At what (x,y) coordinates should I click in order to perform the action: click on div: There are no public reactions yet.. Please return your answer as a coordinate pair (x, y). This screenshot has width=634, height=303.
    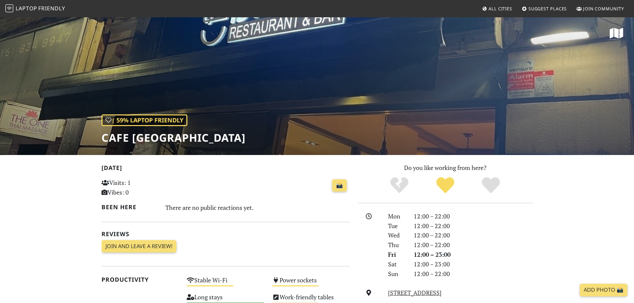
    Looking at the image, I should click on (257, 208).